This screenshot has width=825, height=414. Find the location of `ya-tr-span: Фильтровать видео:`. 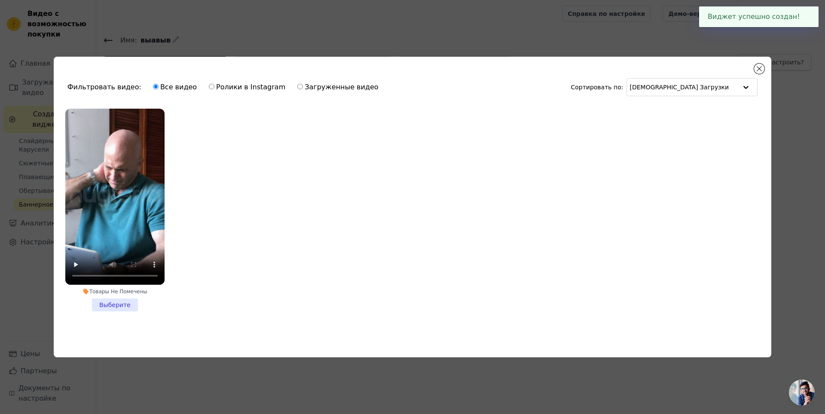

ya-tr-span: Фильтровать видео: is located at coordinates (104, 87).